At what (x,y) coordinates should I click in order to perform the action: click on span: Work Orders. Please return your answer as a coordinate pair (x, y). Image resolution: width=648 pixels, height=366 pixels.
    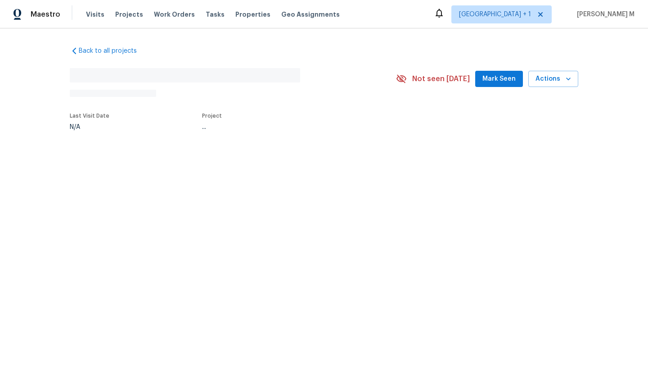
    Looking at the image, I should click on (174, 14).